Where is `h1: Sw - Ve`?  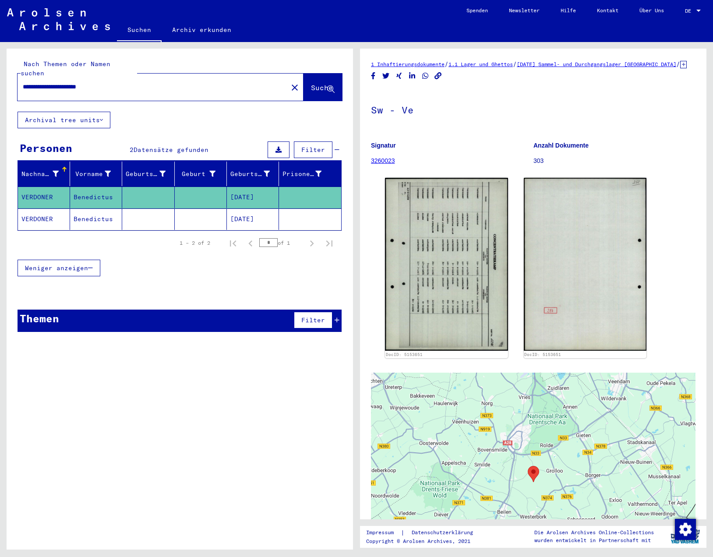 h1: Sw - Ve is located at coordinates (533, 109).